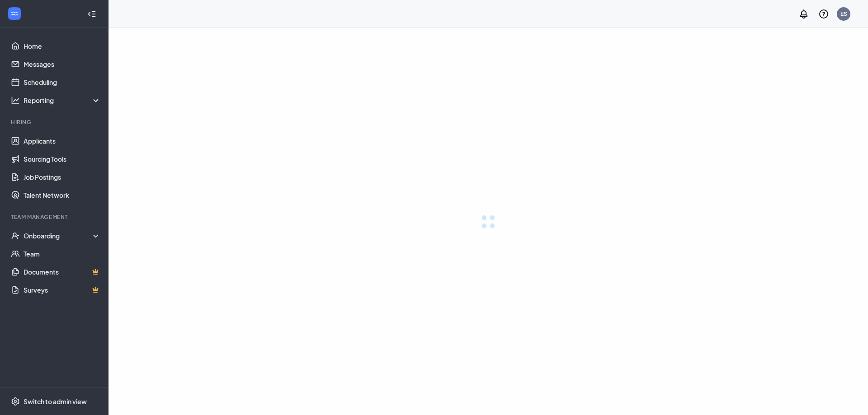  I want to click on div: Onboarding, so click(62, 236).